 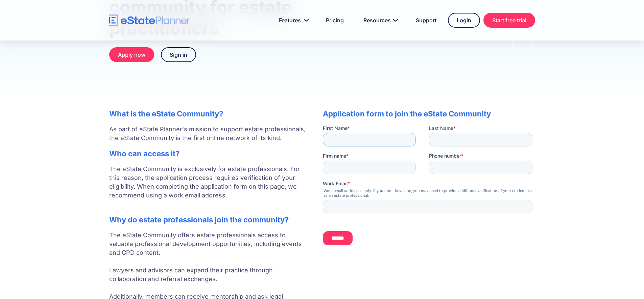 I want to click on a: home, so click(x=150, y=21).